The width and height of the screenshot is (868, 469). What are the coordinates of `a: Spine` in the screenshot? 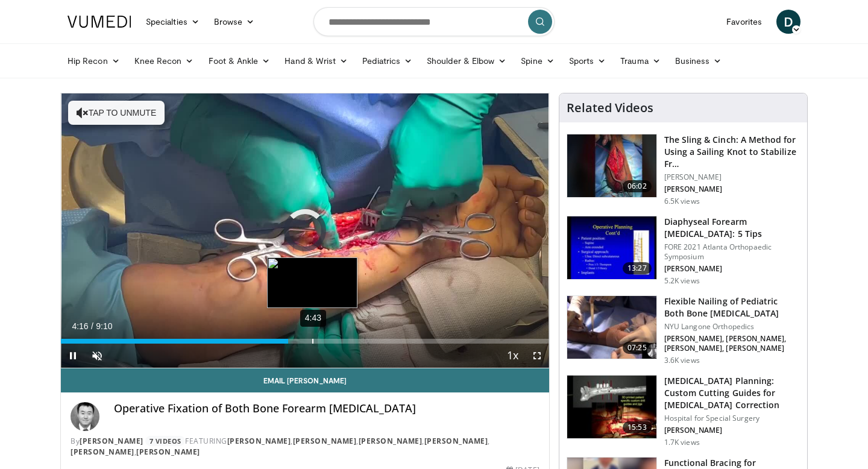 It's located at (537, 61).